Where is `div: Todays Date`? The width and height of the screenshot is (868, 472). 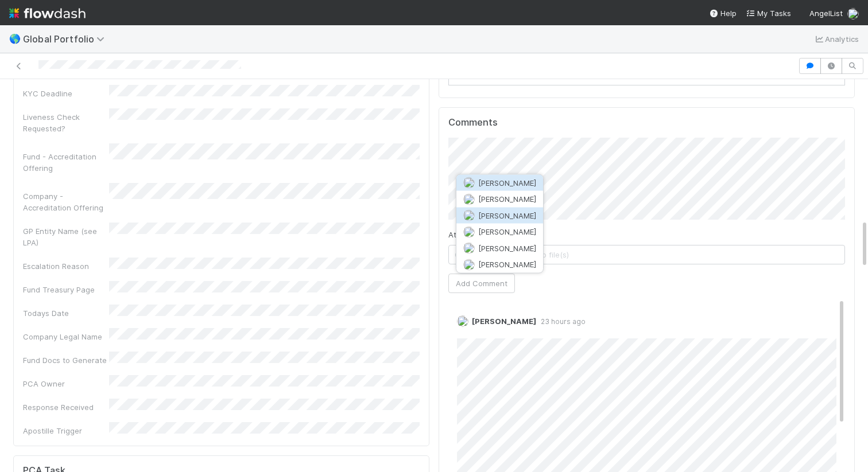
div: Todays Date is located at coordinates (66, 314).